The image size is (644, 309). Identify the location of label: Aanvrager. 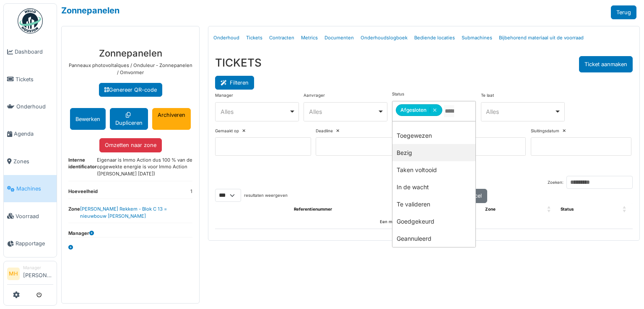
(314, 96).